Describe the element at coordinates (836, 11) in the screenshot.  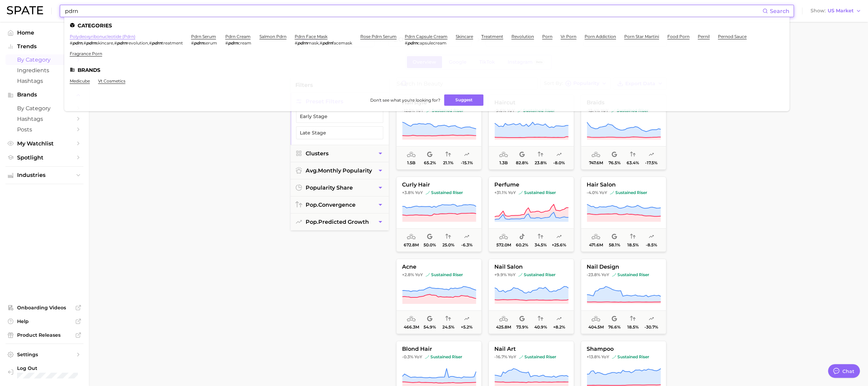
I see `button: ShowUS Market` at that location.